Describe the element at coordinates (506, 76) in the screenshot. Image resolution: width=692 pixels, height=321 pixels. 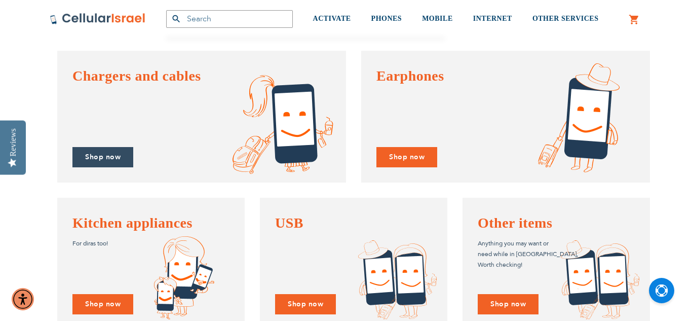
I see `h4: Earphones` at that location.